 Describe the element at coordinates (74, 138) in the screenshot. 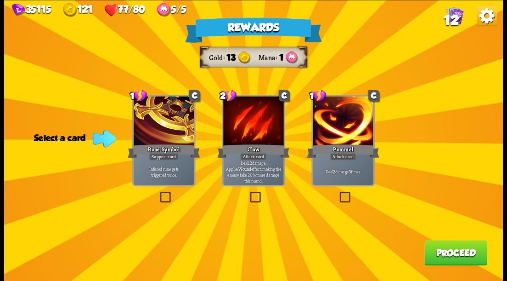

I see `div: Select a card` at that location.